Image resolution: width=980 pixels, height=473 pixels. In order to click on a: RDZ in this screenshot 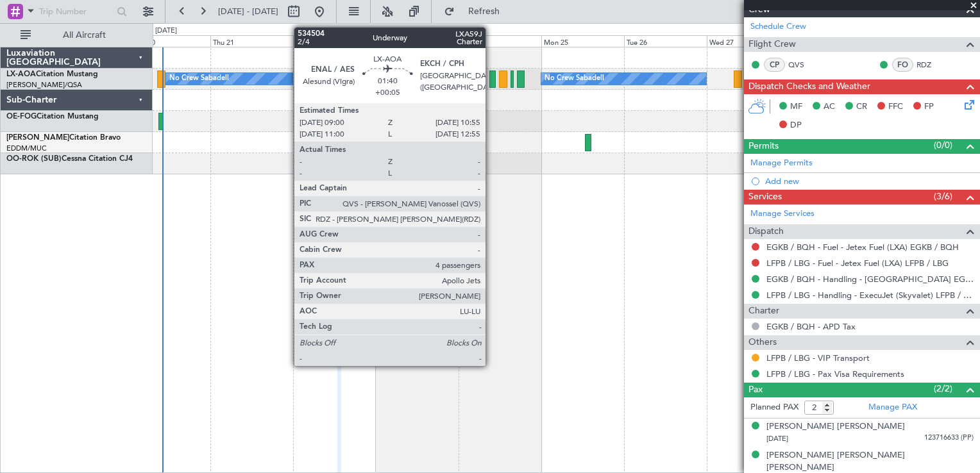, I will do `click(930, 65)`.